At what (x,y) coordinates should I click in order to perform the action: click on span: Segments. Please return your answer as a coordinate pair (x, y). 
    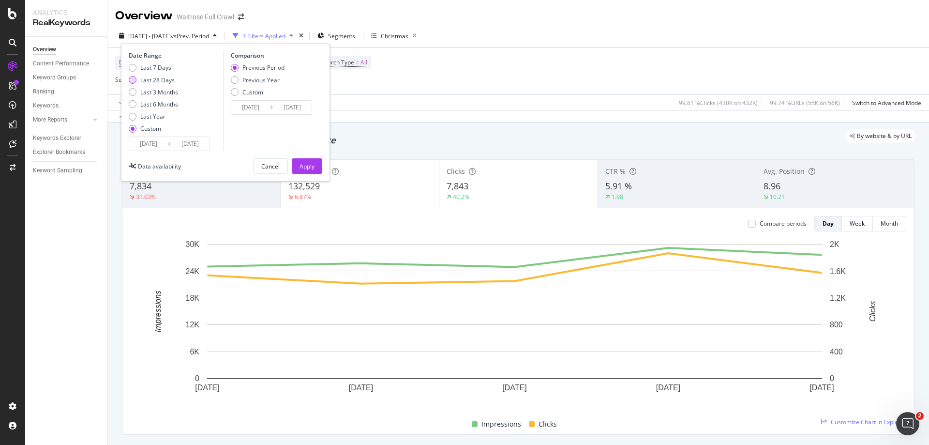
    Looking at the image, I should click on (342, 36).